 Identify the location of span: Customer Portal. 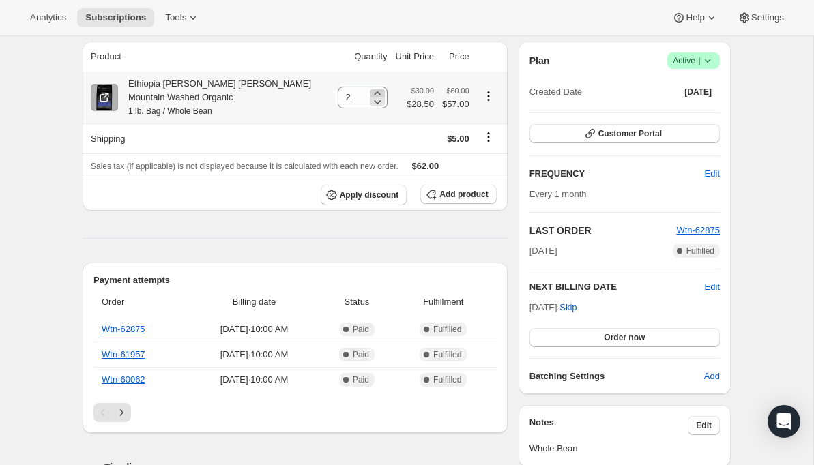
(630, 134).